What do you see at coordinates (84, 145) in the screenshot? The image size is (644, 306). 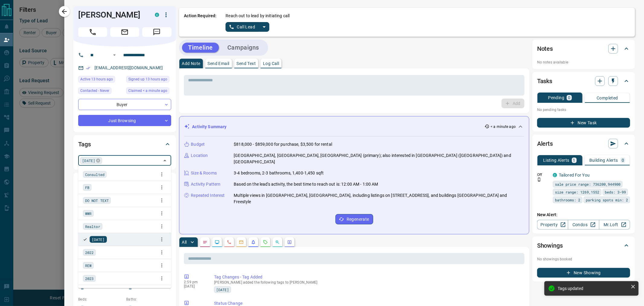 I see `h2: Tags` at bounding box center [84, 145].